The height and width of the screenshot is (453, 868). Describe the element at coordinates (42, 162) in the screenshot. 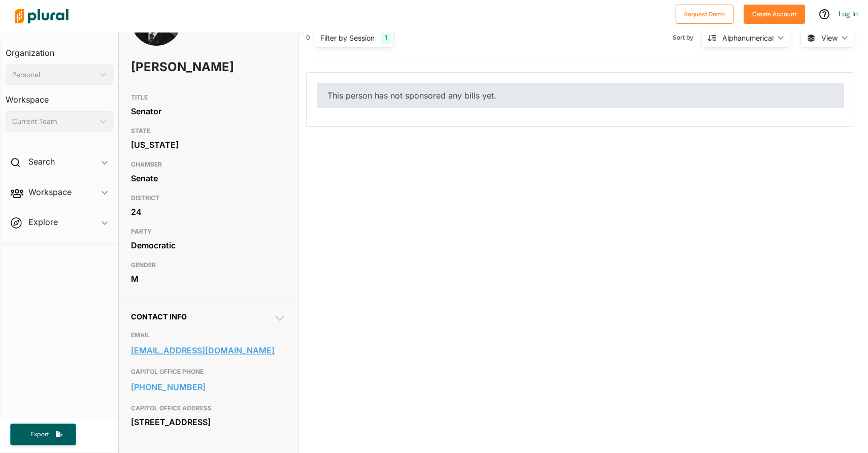

I see `h2: Search` at that location.